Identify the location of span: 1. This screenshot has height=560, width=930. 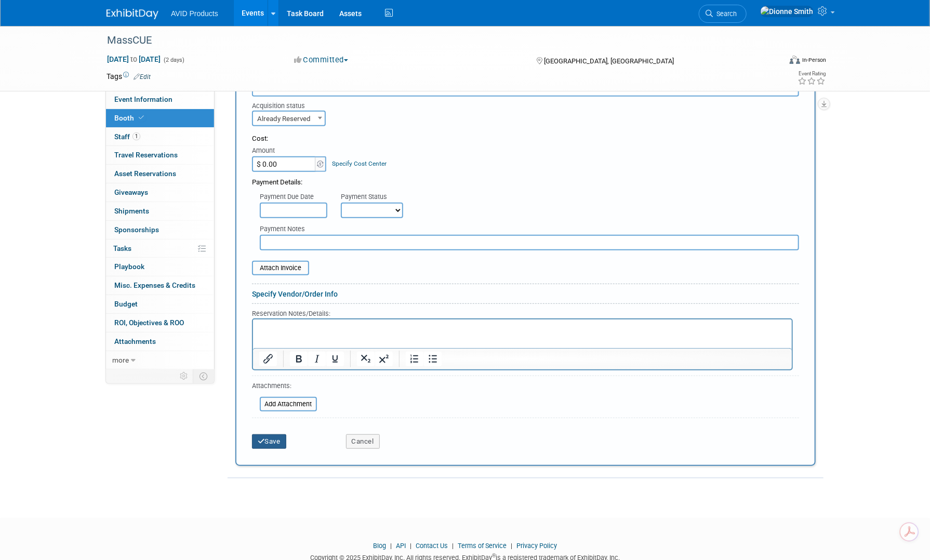
(136, 136).